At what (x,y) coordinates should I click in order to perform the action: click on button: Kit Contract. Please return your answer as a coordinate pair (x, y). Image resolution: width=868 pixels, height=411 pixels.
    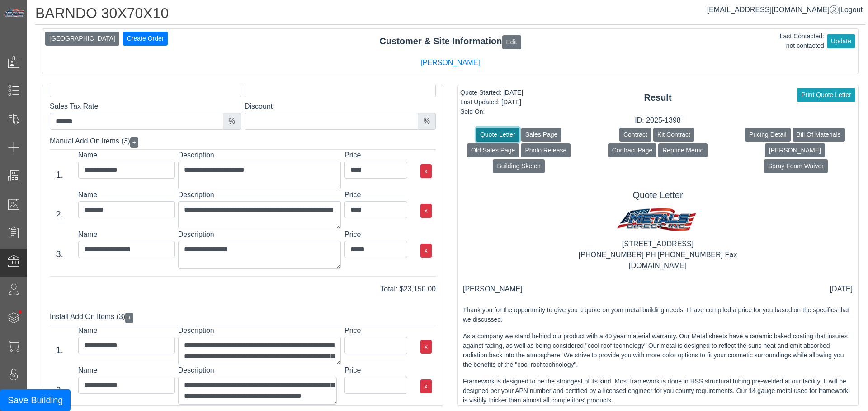
    Looking at the image, I should click on (674, 134).